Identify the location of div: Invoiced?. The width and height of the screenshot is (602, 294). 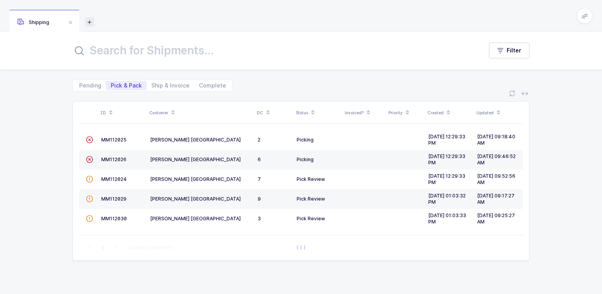
(364, 113).